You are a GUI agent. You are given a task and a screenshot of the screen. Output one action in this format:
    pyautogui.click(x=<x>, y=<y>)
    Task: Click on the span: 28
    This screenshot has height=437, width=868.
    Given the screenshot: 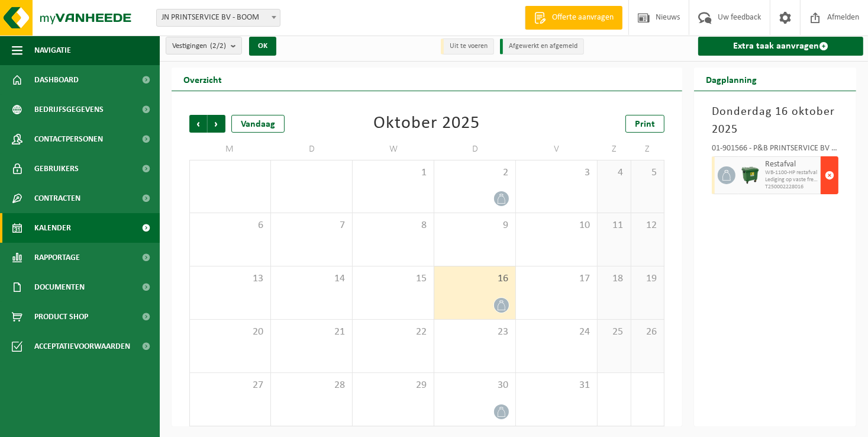 What is the action you would take?
    pyautogui.click(x=312, y=385)
    